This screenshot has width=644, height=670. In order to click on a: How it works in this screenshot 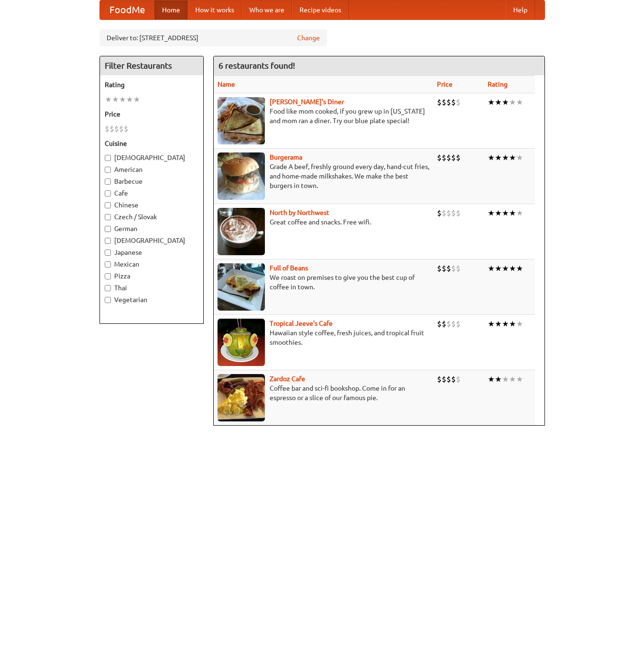, I will do `click(215, 10)`.